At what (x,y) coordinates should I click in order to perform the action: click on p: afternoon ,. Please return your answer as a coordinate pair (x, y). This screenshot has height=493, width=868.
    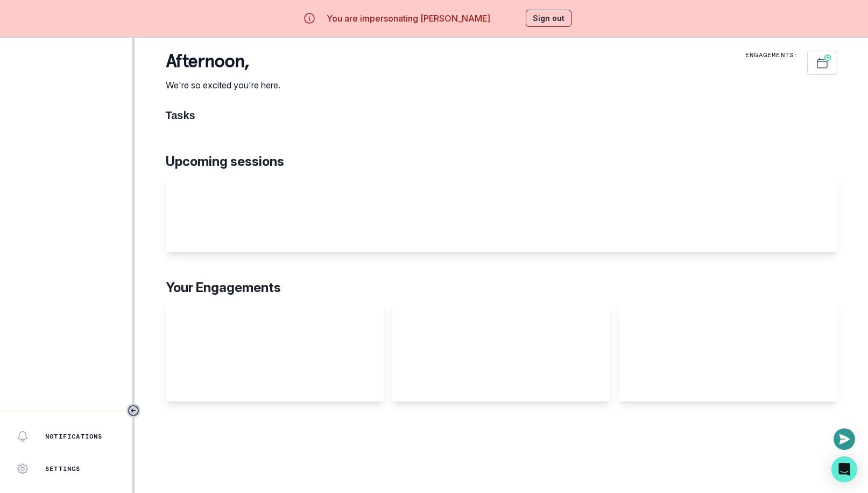
    Looking at the image, I should click on (223, 62).